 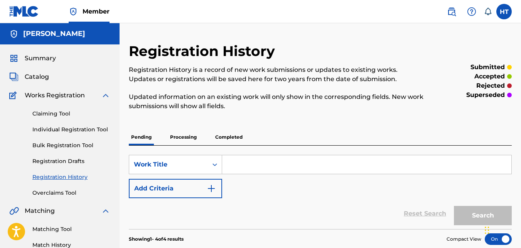 What do you see at coordinates (14, 58) in the screenshot?
I see `img: Summary` at bounding box center [14, 58].